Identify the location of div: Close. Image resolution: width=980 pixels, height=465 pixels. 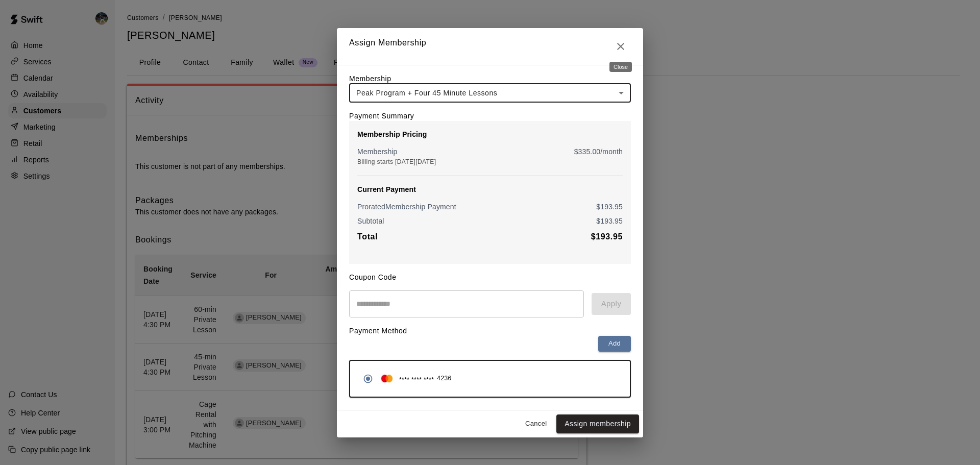
(620, 67).